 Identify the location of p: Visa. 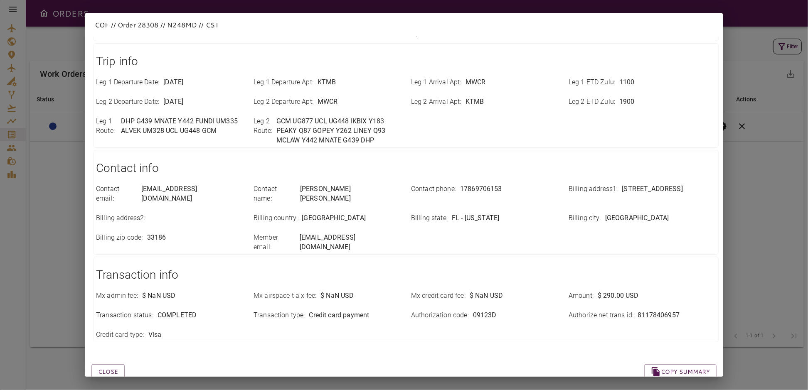
(155, 335).